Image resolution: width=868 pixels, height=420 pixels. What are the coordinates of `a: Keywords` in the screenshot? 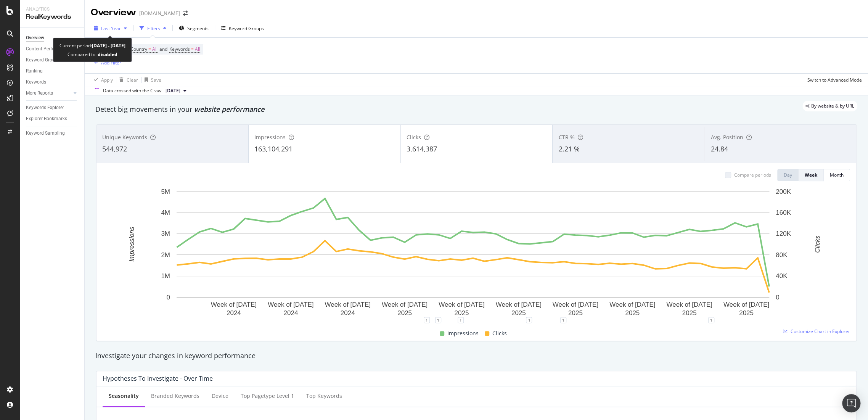 It's located at (52, 82).